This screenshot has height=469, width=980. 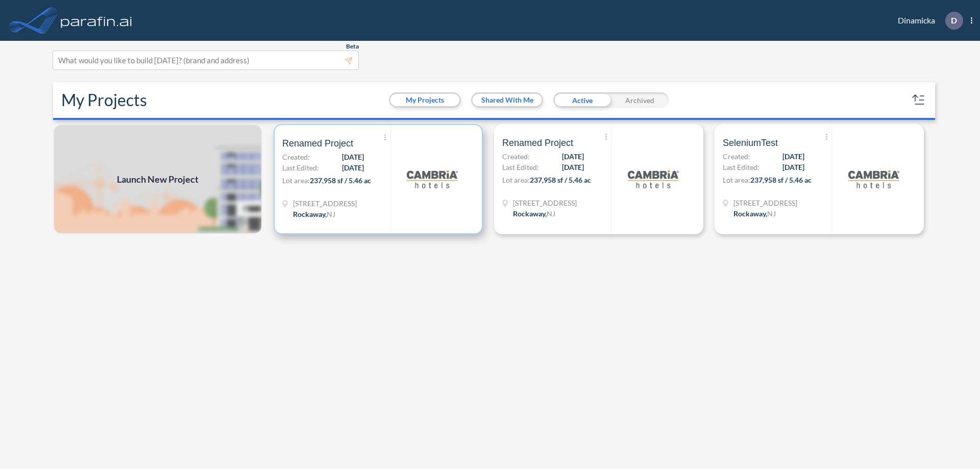 What do you see at coordinates (928, 20) in the screenshot?
I see `div: Dinamicka` at bounding box center [928, 20].